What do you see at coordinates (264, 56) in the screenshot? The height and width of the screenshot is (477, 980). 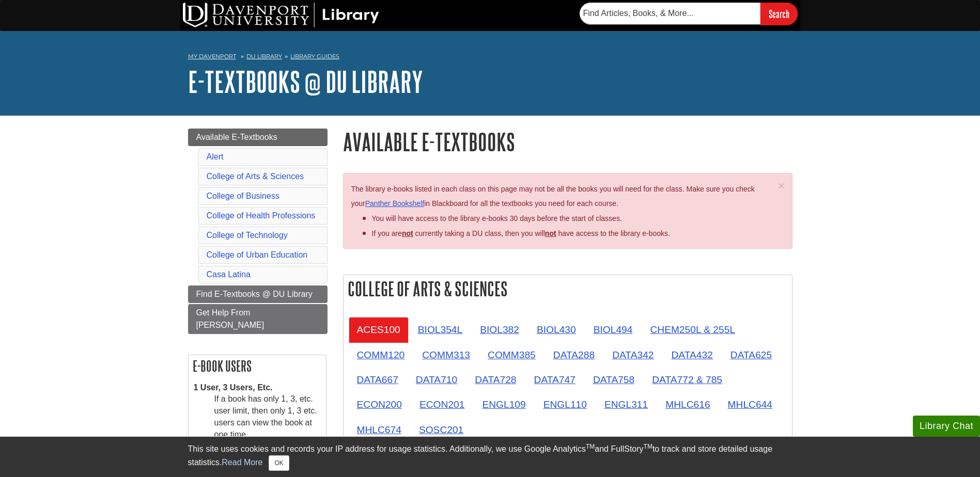 I see `a: DU Library` at bounding box center [264, 56].